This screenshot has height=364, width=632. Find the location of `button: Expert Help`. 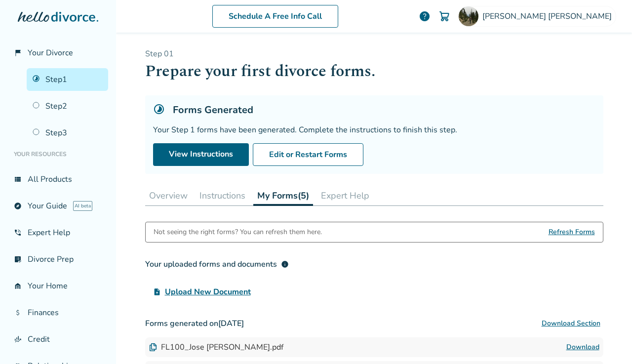

button: Expert Help is located at coordinates (346, 195).